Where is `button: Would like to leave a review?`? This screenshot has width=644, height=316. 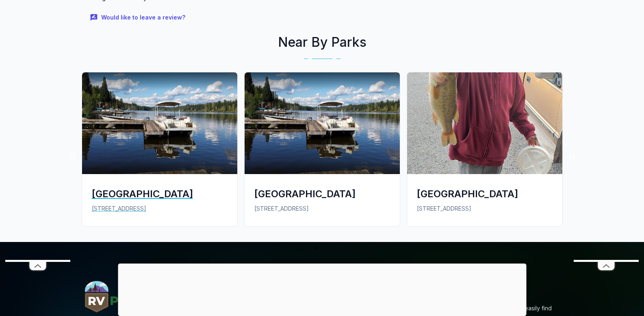 button: Would like to leave a review? is located at coordinates (138, 17).